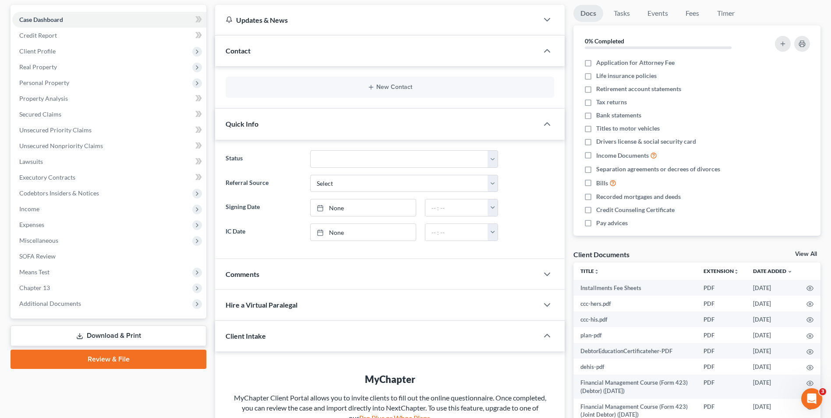  I want to click on div: Client Documents, so click(602, 254).